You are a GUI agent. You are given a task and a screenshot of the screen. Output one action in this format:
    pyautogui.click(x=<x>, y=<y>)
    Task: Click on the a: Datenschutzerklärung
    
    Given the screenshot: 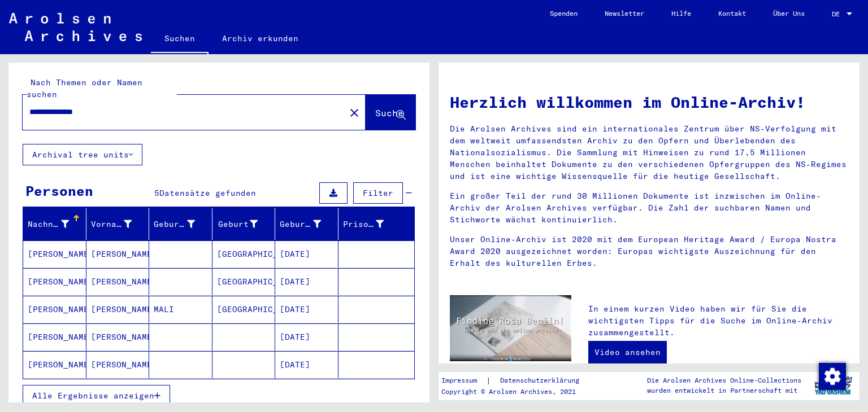 What is the action you would take?
    pyautogui.click(x=542, y=380)
    